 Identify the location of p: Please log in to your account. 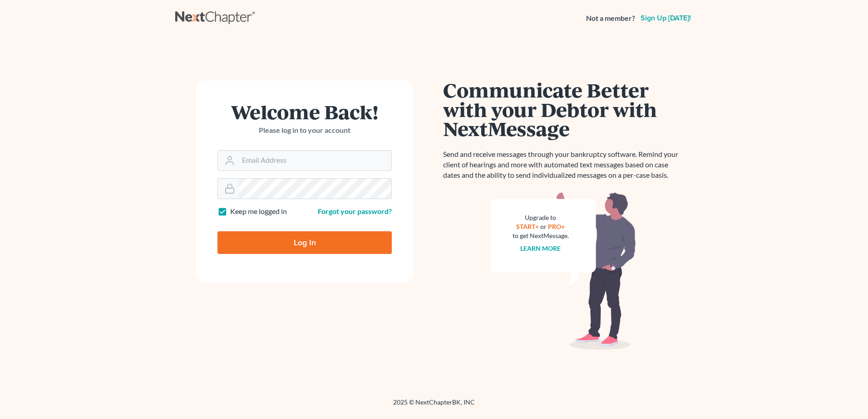
(304, 130).